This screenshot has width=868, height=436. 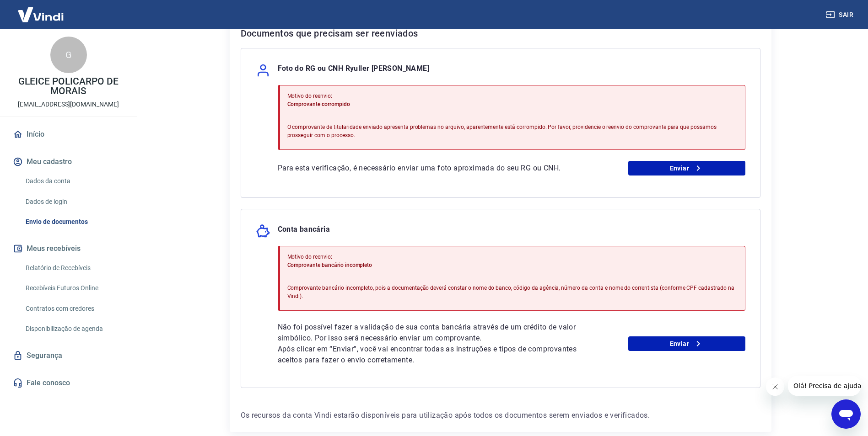 What do you see at coordinates (500, 416) in the screenshot?
I see `p: Os recursos da conta Vindi estarão disponíveis para utilização após todos os documentos serem env...` at bounding box center [500, 416].